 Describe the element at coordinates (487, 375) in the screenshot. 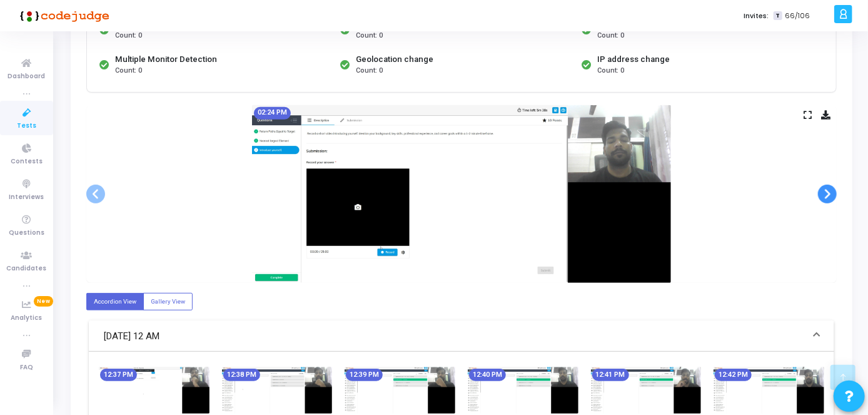

I see `mat-chip: 12:40 PM` at that location.